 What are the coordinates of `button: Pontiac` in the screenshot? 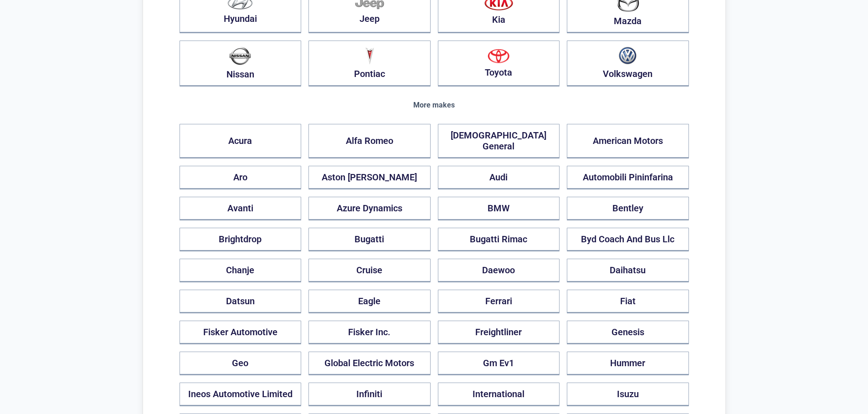 It's located at (369, 63).